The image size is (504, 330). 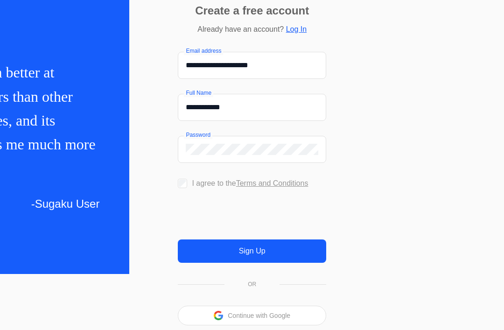 I want to click on a: Terms and Conditions, so click(x=272, y=183).